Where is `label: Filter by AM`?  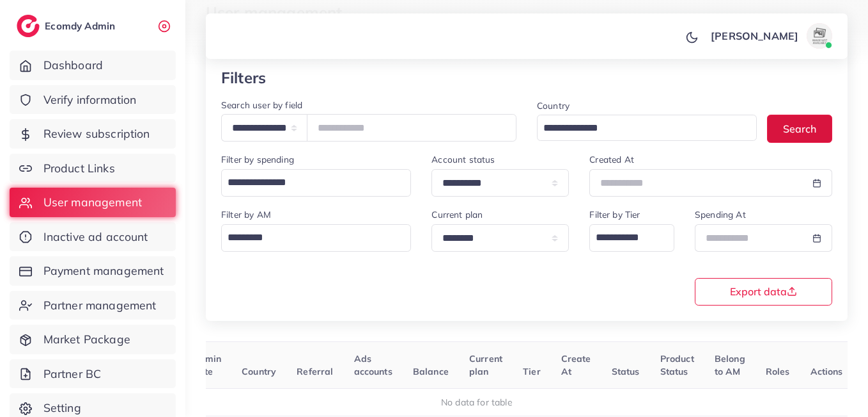 label: Filter by AM is located at coordinates (246, 214).